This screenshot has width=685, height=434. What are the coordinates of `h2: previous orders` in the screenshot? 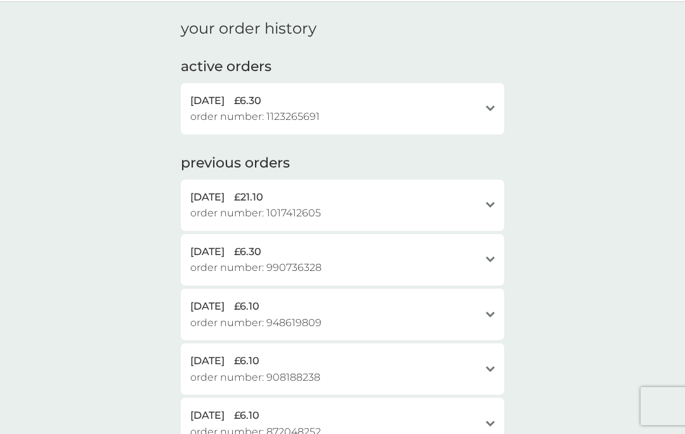 It's located at (235, 163).